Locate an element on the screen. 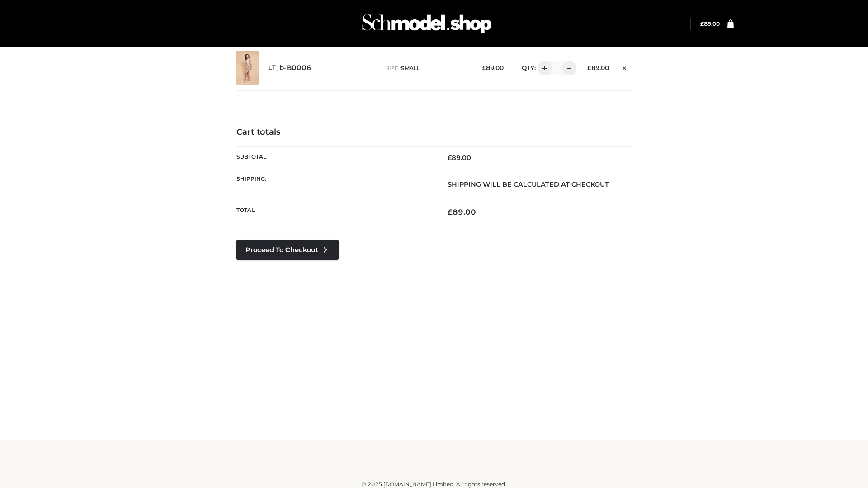 Image resolution: width=868 pixels, height=488 pixels. a: Proceed to Checkout is located at coordinates (288, 250).